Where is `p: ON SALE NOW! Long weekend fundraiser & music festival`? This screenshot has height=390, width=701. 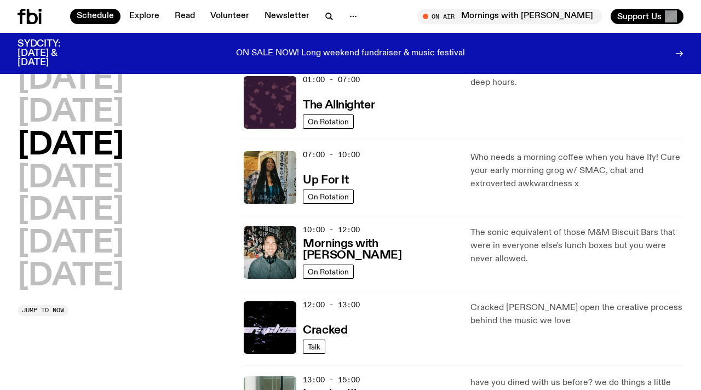 p: ON SALE NOW! Long weekend fundraiser & music festival is located at coordinates (351, 54).